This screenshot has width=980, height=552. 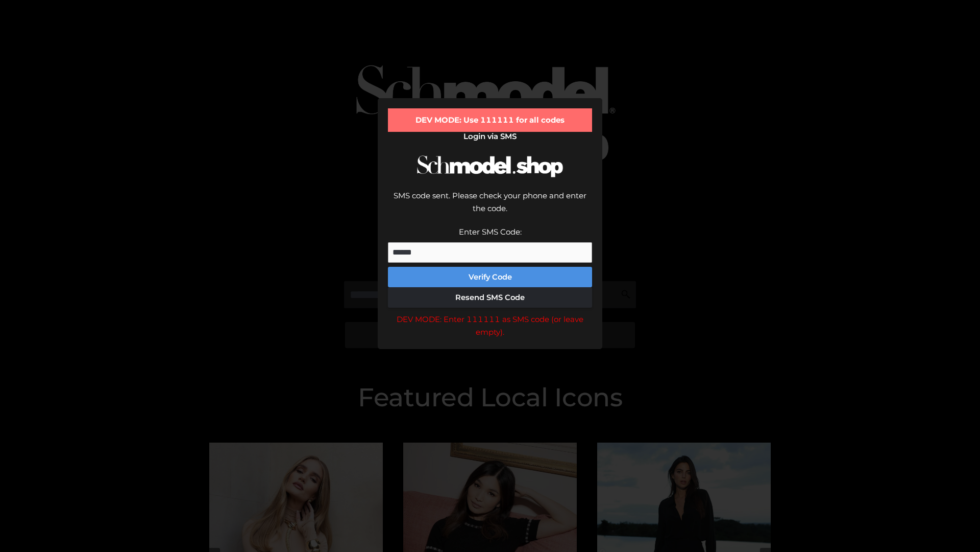 I want to click on label: Enter SMS Code:, so click(x=490, y=232).